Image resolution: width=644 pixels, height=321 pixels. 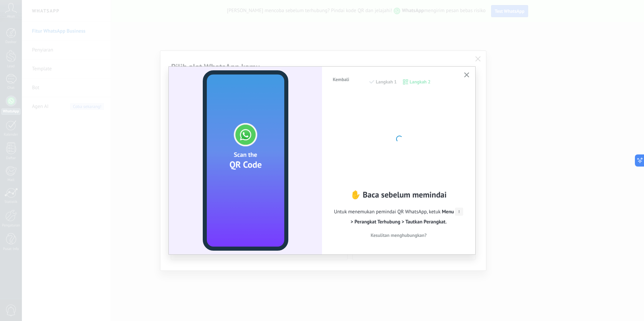 I want to click on span: Kesulitan menghubungkan?, so click(x=398, y=235).